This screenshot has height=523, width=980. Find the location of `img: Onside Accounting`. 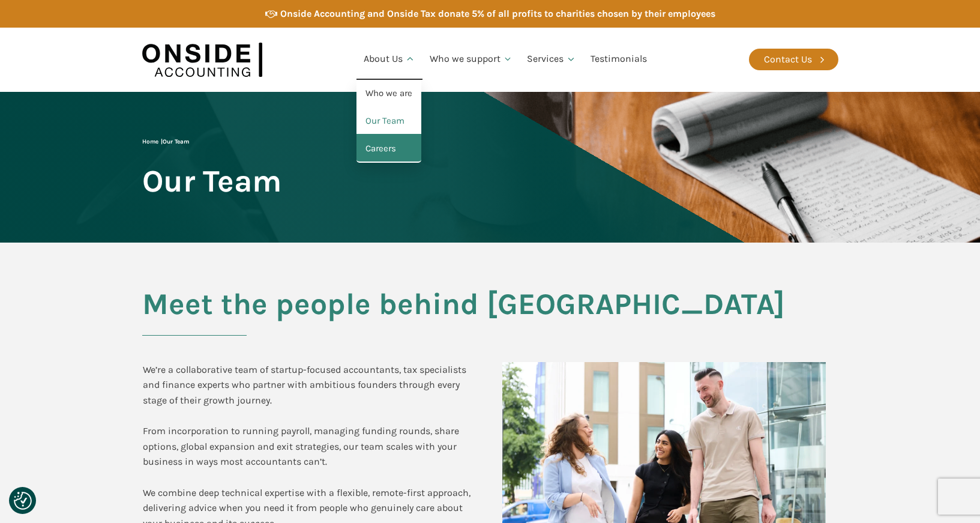

img: Onside Accounting is located at coordinates (202, 60).